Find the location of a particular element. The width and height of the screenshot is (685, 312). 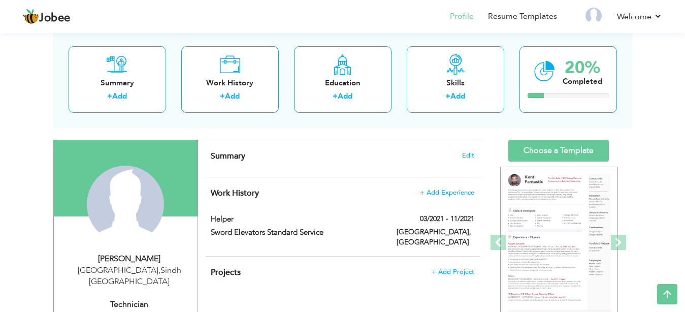

span: Summary is located at coordinates (228, 156).